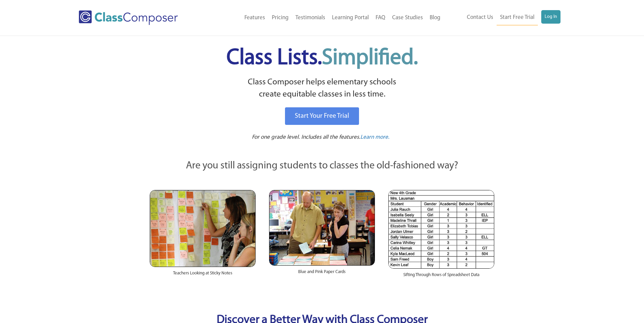  What do you see at coordinates (280, 18) in the screenshot?
I see `a: Pricing` at bounding box center [280, 18].